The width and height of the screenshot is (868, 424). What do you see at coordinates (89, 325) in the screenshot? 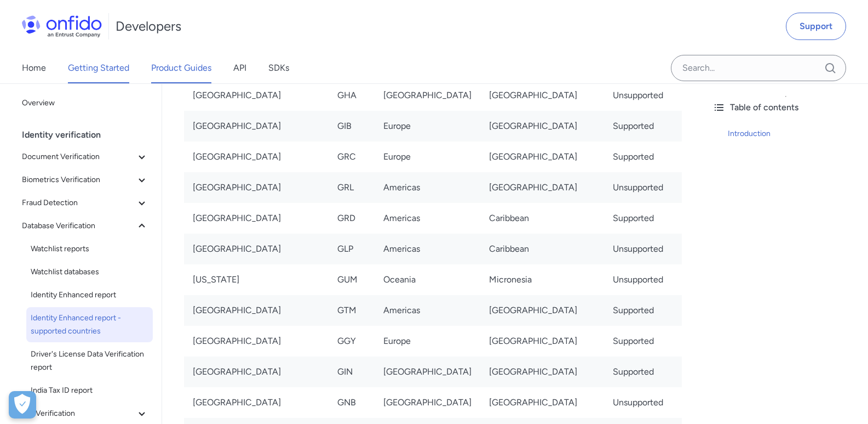
I see `a: Identity Enhanced report - supported countries` at bounding box center [89, 325].